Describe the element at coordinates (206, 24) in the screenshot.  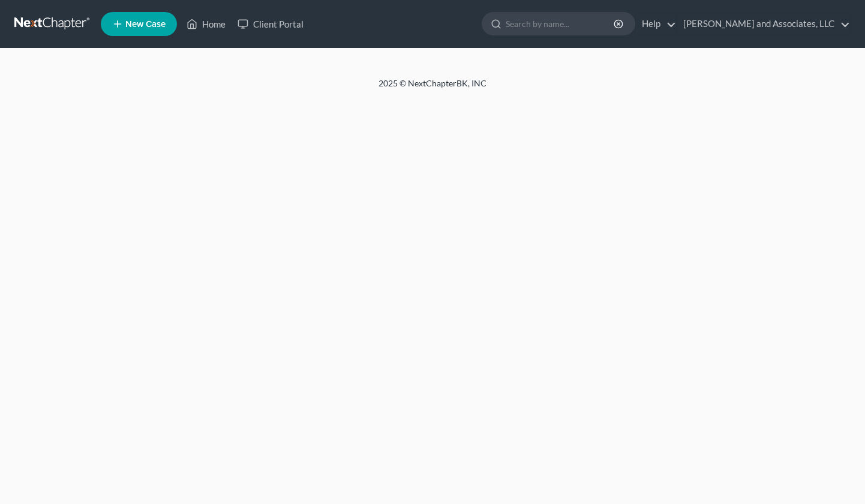
I see `a: Home` at that location.